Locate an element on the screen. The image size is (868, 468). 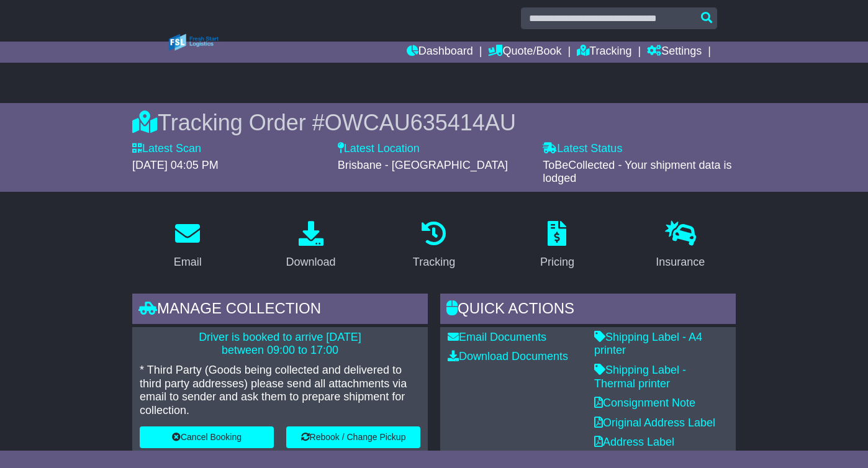
button: Cancel Booking is located at coordinates (206, 437).